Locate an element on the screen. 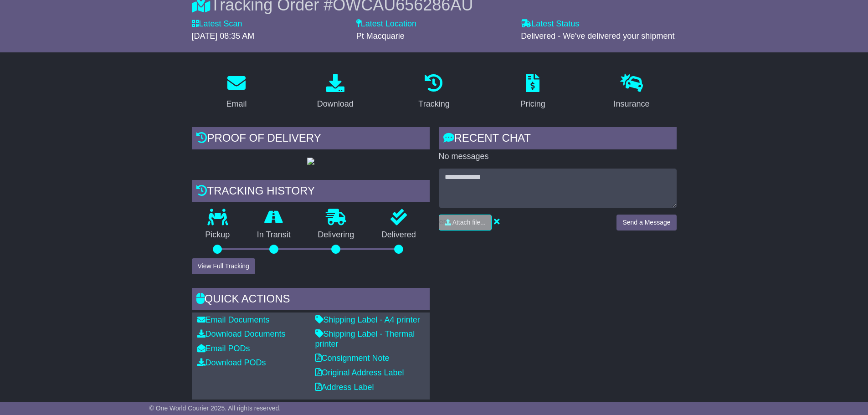 This screenshot has width=868, height=415. span: © One World Courier 2025. All rights reserved. is located at coordinates (215, 408).